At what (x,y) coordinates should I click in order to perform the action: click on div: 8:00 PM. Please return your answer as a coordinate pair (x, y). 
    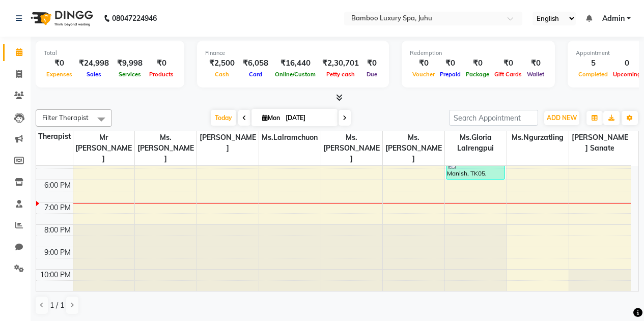
    Looking at the image, I should click on (57, 230).